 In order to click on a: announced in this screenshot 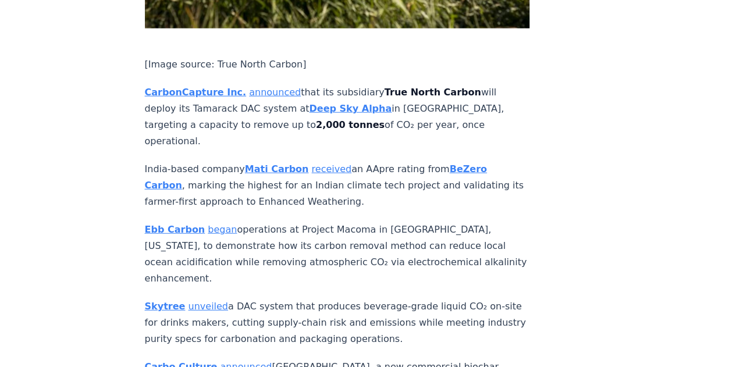, I will do `click(275, 92)`.